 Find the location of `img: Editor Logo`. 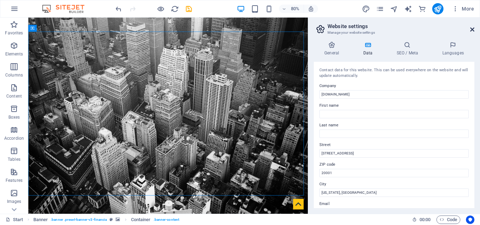

img: Editor Logo is located at coordinates (67, 9).